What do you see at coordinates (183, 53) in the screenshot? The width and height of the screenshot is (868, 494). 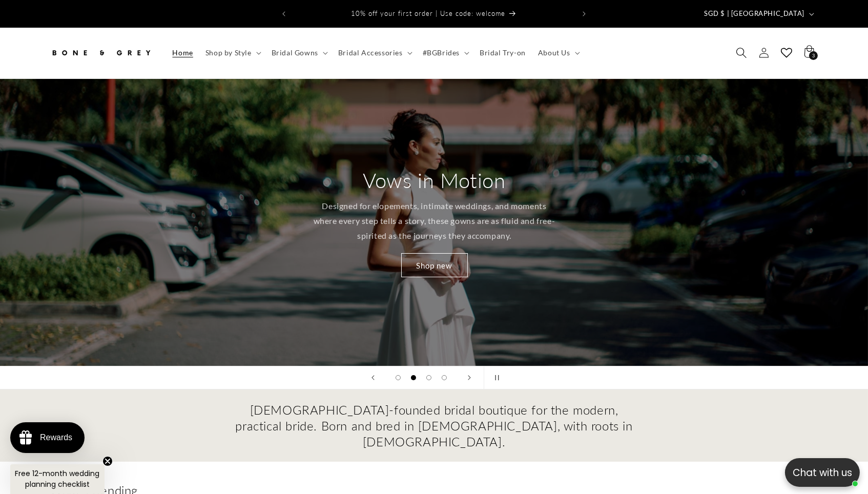 I see `span: Home` at bounding box center [183, 53].